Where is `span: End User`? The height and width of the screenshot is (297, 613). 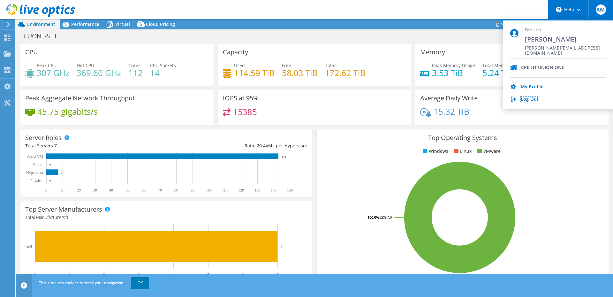
span: End User is located at coordinates (565, 30).